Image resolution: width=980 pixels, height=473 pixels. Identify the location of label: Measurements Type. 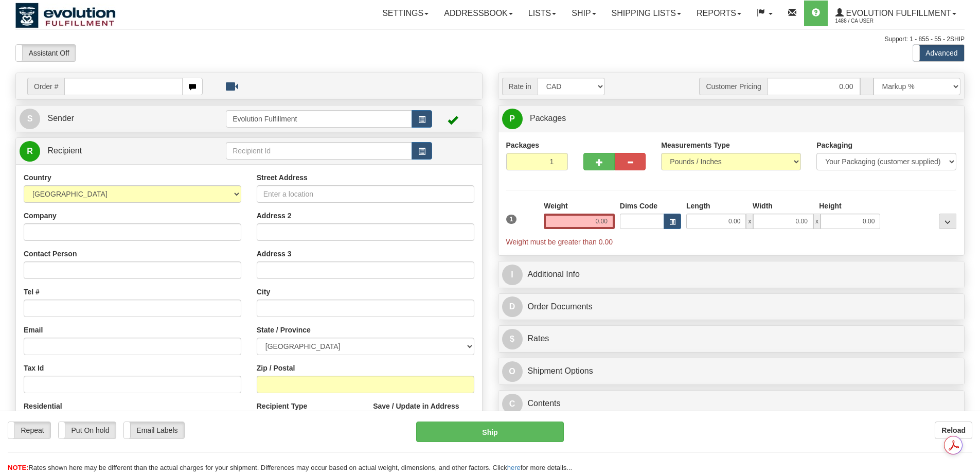
(696, 145).